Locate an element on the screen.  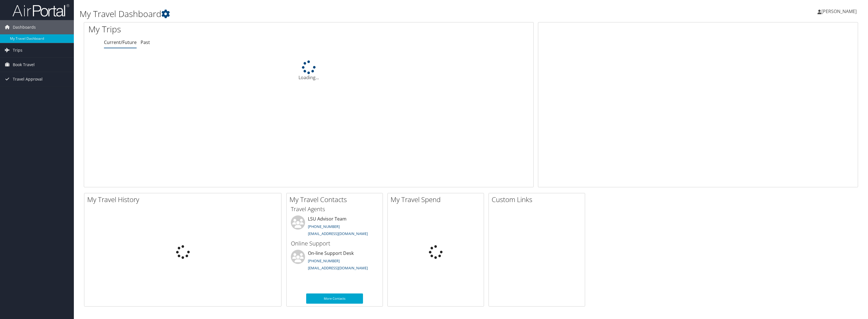
h3: Travel Agents is located at coordinates (334, 209).